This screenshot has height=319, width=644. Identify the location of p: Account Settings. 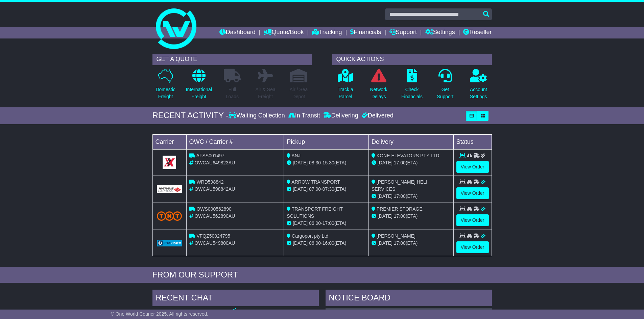
(478, 93).